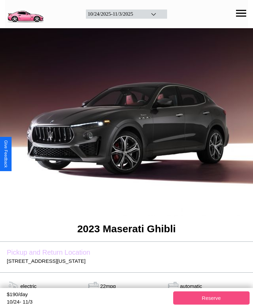 The height and width of the screenshot is (308, 253). What do you see at coordinates (93, 287) in the screenshot?
I see `img: tank` at bounding box center [93, 287].